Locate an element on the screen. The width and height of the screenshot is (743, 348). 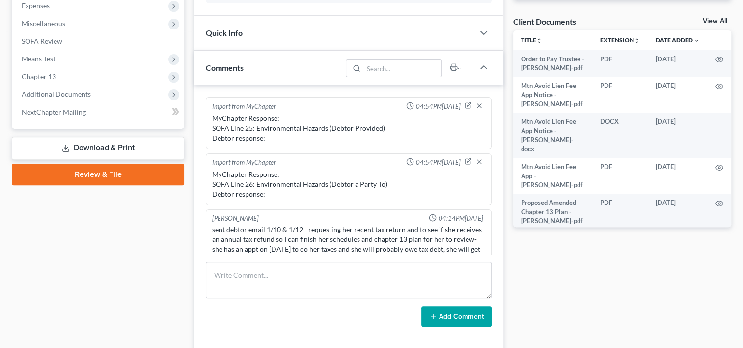
a: View All is located at coordinates (715, 21).